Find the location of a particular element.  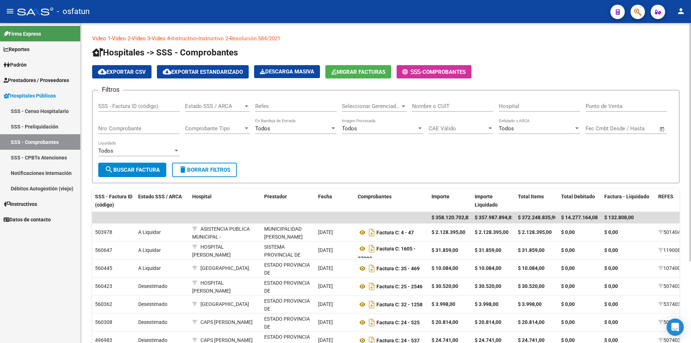

strong: : 4 - 47 is located at coordinates (395, 232).